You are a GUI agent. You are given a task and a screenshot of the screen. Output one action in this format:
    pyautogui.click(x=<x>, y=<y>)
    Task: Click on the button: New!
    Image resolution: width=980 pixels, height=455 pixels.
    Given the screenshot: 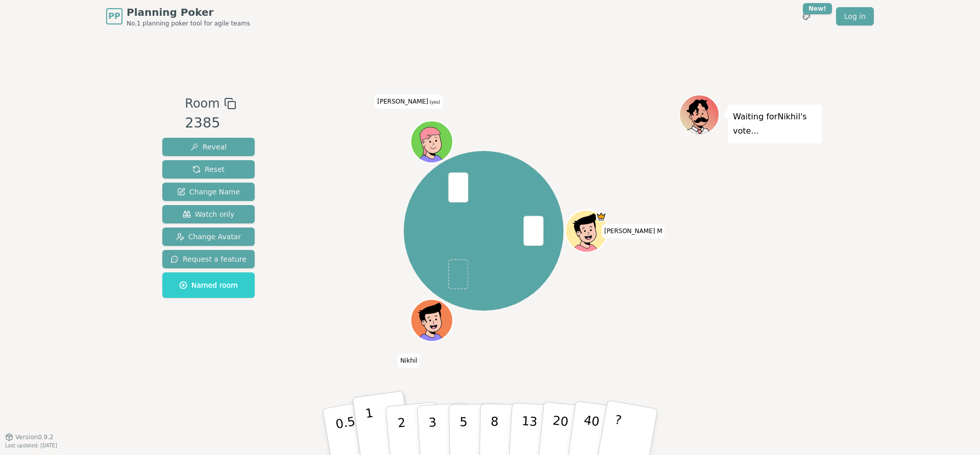 What is the action you would take?
    pyautogui.click(x=806, y=16)
    